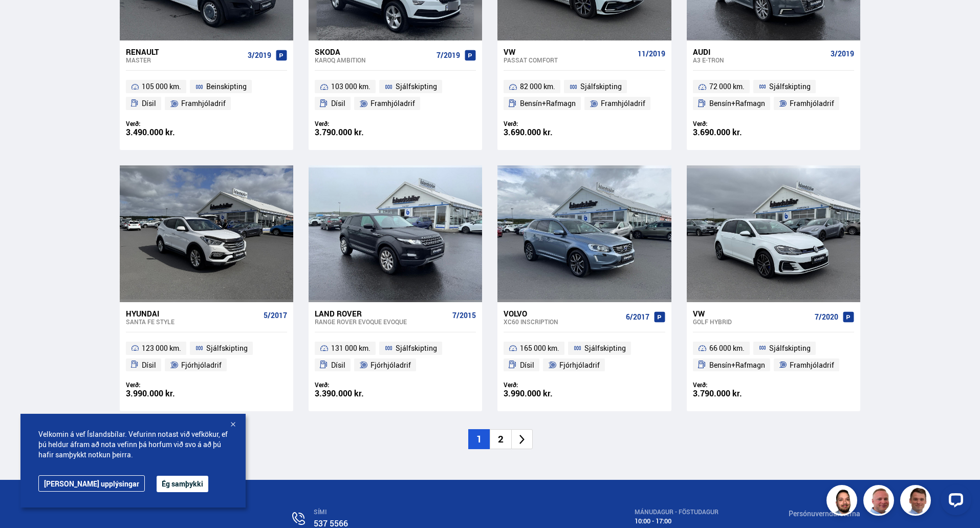 The height and width of the screenshot is (528, 980). I want to click on img: siFngHWaQ9KaOqBr.png, so click(880, 501).